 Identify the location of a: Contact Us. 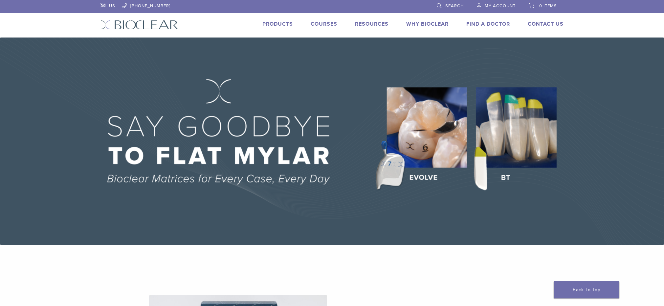
(546, 24).